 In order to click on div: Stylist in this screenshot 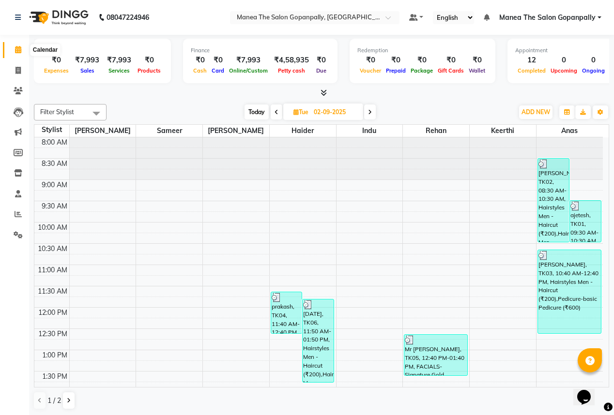, I will do `click(52, 130)`.